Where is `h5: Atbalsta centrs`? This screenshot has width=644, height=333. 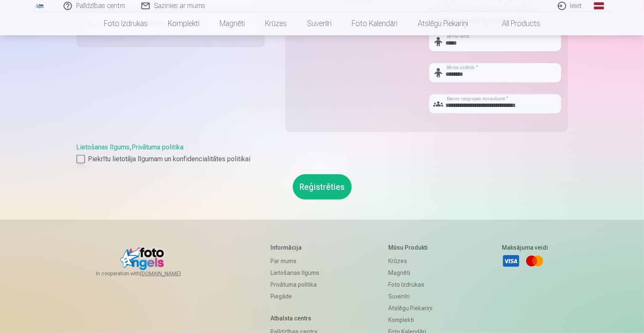 h5: Atbalsta centrs is located at coordinates (295, 318).